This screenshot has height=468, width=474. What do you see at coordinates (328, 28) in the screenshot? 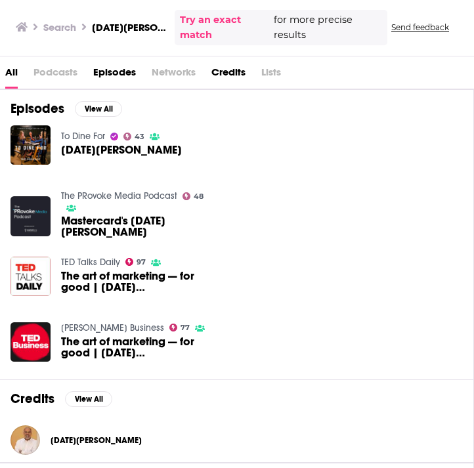
I see `span: for more precise results` at bounding box center [328, 28].